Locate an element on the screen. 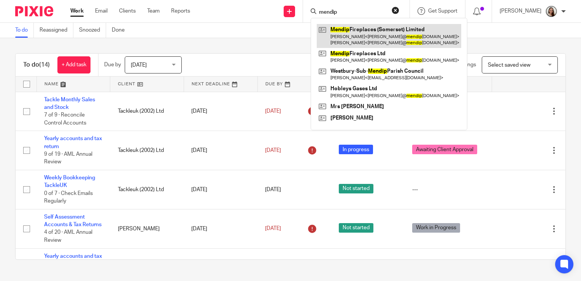 The height and width of the screenshot is (281, 581). a: Reports is located at coordinates (181, 11).